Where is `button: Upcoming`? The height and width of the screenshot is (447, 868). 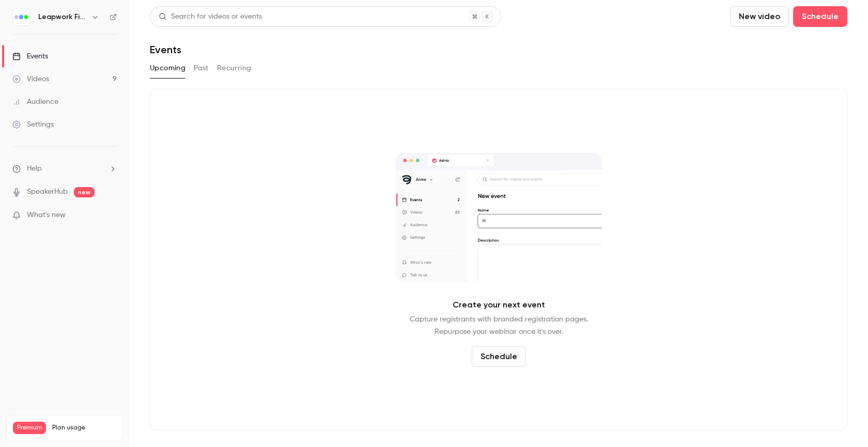 button: Upcoming is located at coordinates (168, 68).